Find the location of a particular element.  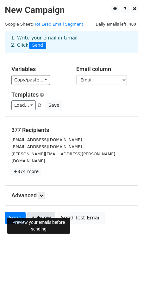

h5: Email column is located at coordinates (104, 69).